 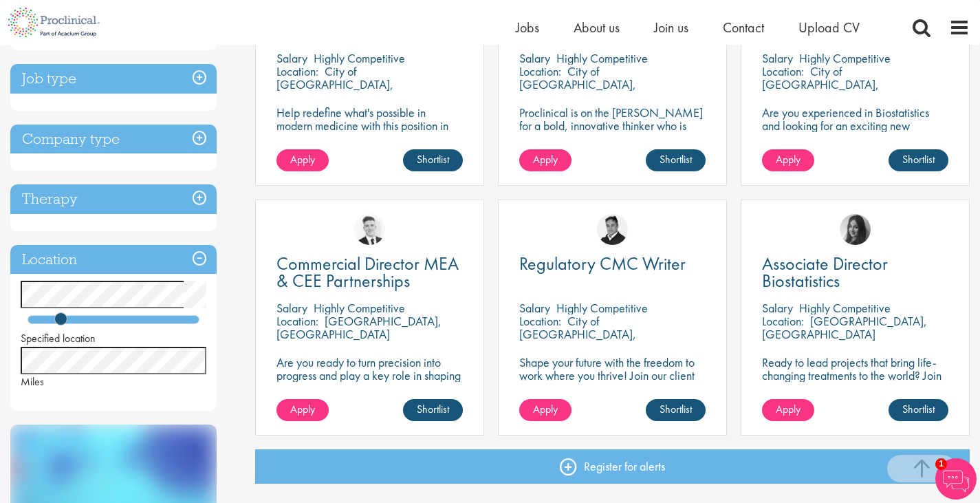 What do you see at coordinates (596, 27) in the screenshot?
I see `a: About us` at bounding box center [596, 27].